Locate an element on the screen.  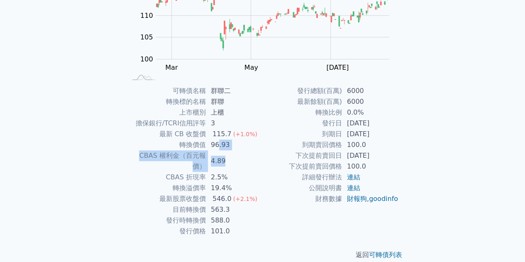
td: 轉換比例 is located at coordinates (302, 112).